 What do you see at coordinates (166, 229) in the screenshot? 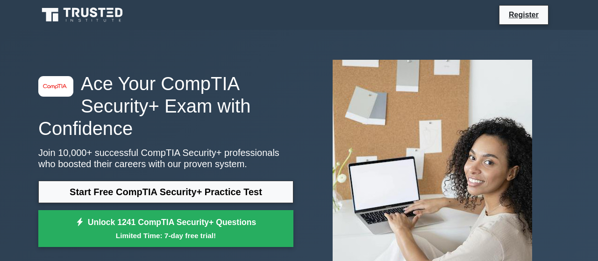
I see `a: Unlock 1241 CompTIA Security+ QuestionsLimited Time: 7-day free trial!` at bounding box center [166, 229].